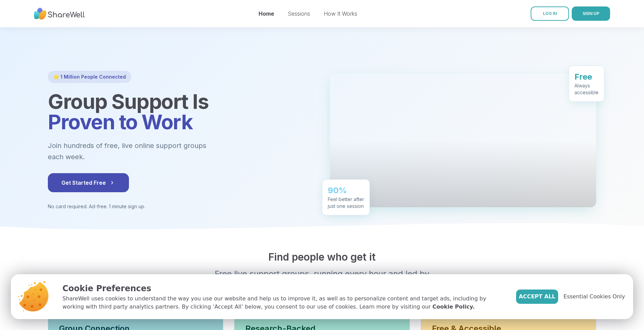 This screenshot has width=644, height=330. What do you see at coordinates (146, 151) in the screenshot?
I see `p: Join hundreds of free, live online support groups each week.` at bounding box center [146, 151].